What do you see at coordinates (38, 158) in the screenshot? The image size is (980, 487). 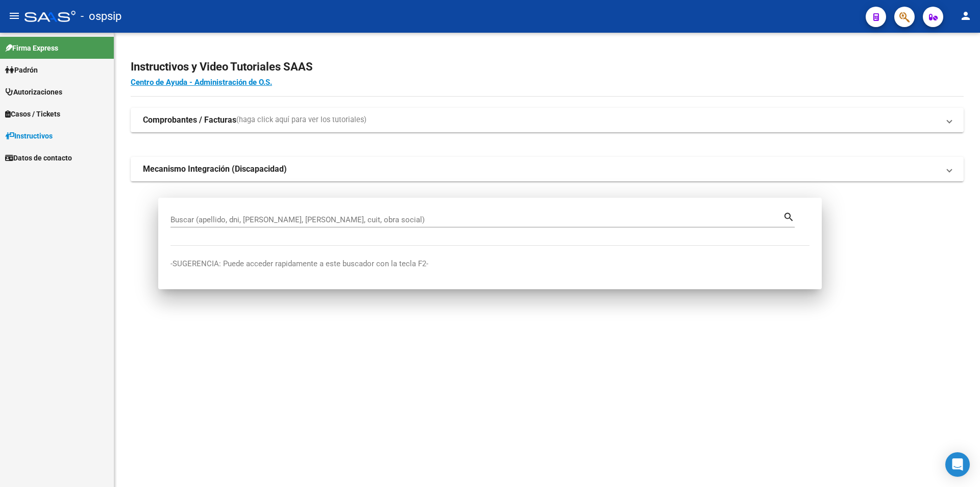 I see `span: Datos de contacto` at bounding box center [38, 158].